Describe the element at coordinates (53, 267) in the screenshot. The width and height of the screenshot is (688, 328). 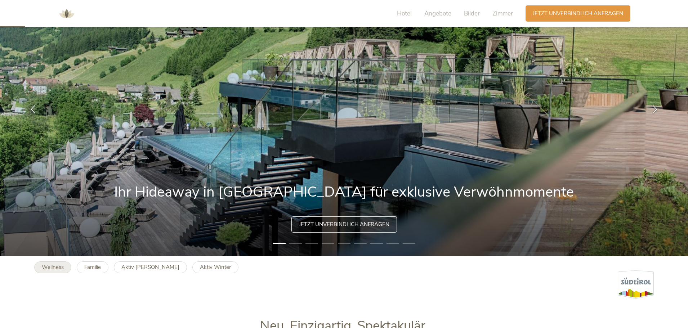
I see `a: Wellness` at that location.